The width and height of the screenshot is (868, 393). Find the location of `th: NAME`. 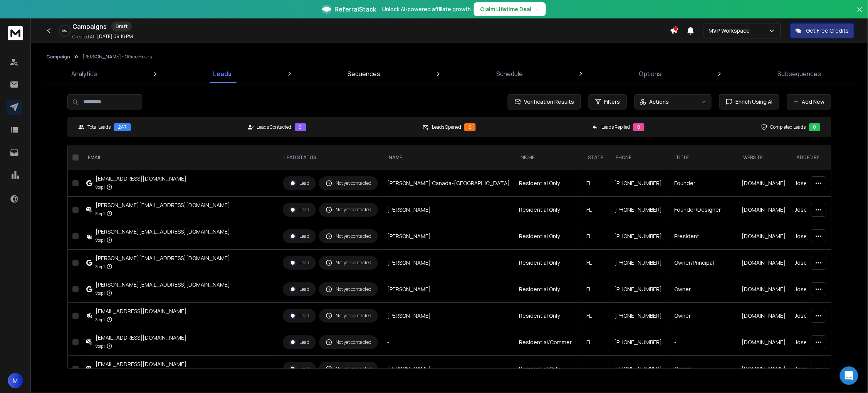

th: NAME is located at coordinates (448, 158).